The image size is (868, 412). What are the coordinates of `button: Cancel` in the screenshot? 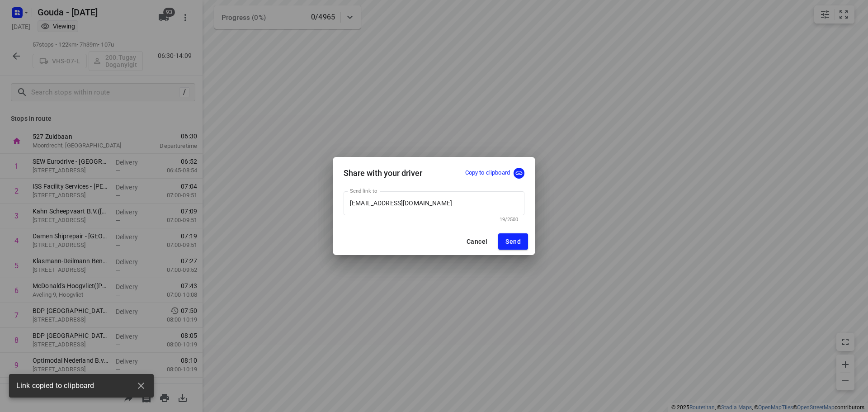 It's located at (477, 241).